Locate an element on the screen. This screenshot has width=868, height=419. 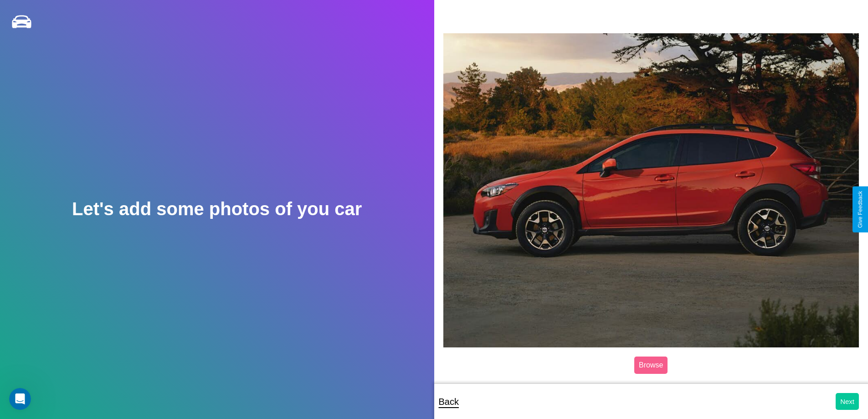
p: Back is located at coordinates (449, 401).